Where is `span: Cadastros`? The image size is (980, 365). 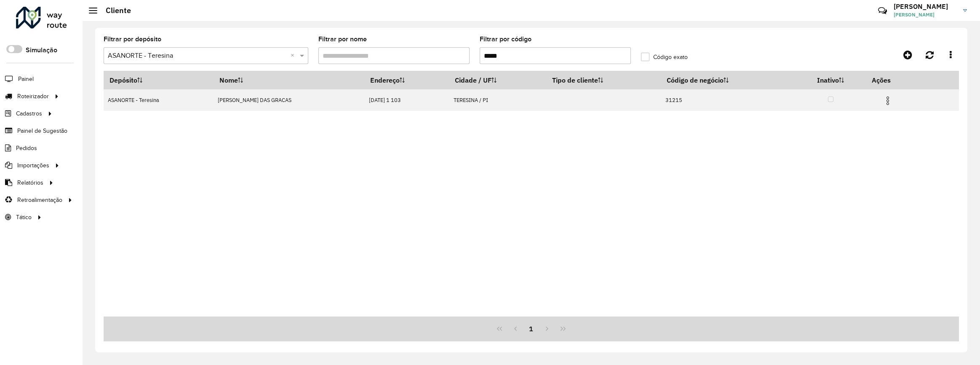
span: Cadastros is located at coordinates (29, 114).